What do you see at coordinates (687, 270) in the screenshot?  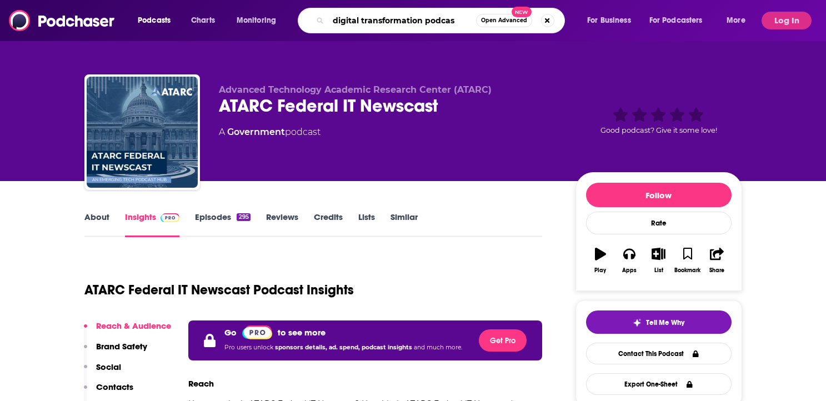 I see `div: Bookmark` at bounding box center [687, 270].